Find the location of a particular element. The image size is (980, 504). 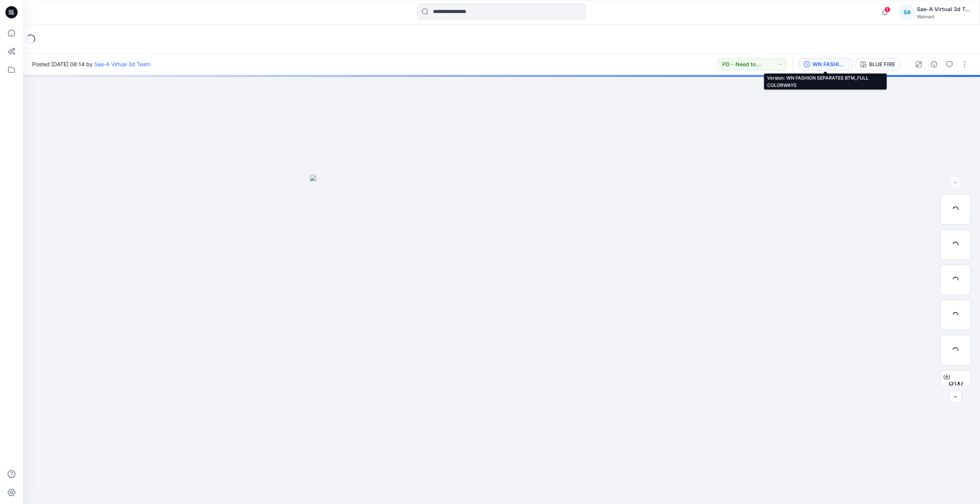

div: SA is located at coordinates (907, 12).